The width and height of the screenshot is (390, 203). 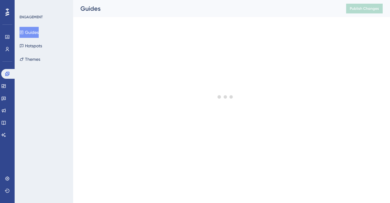 I want to click on div: Guides, so click(x=206, y=9).